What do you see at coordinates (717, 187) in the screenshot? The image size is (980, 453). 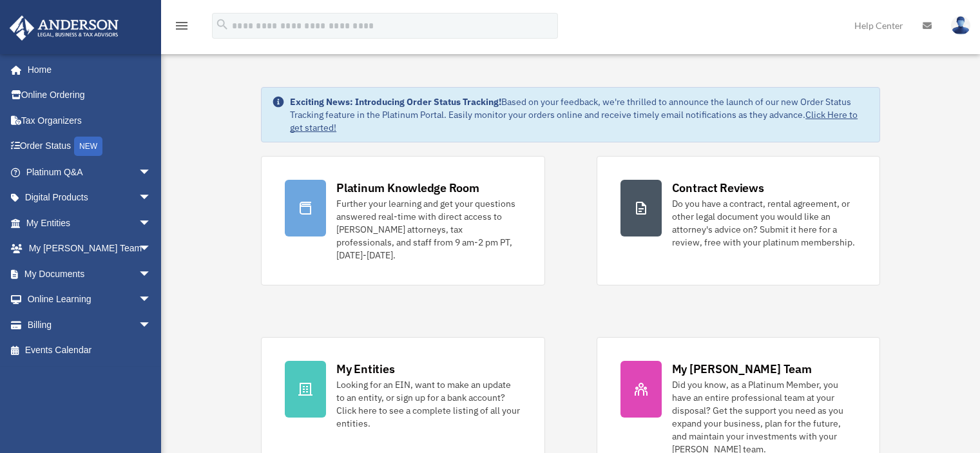 I see `div: Contract Reviews` at bounding box center [717, 187].